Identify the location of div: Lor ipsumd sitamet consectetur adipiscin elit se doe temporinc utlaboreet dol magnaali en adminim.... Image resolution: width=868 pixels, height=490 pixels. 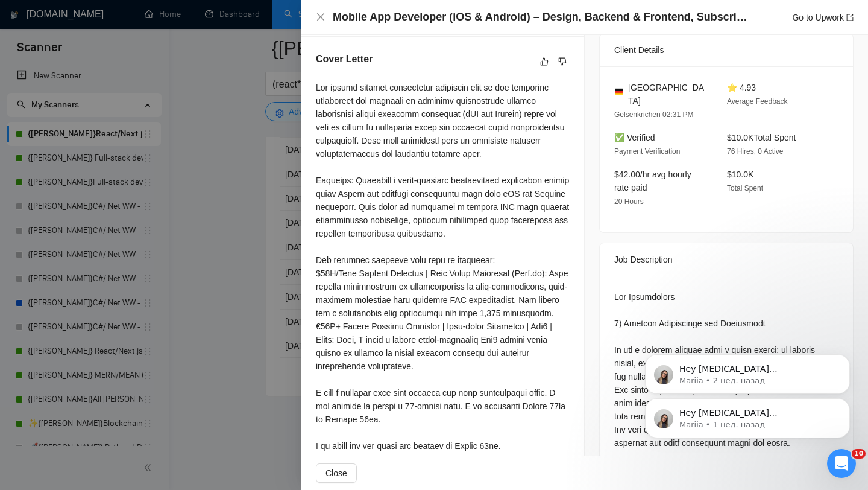
(443, 266).